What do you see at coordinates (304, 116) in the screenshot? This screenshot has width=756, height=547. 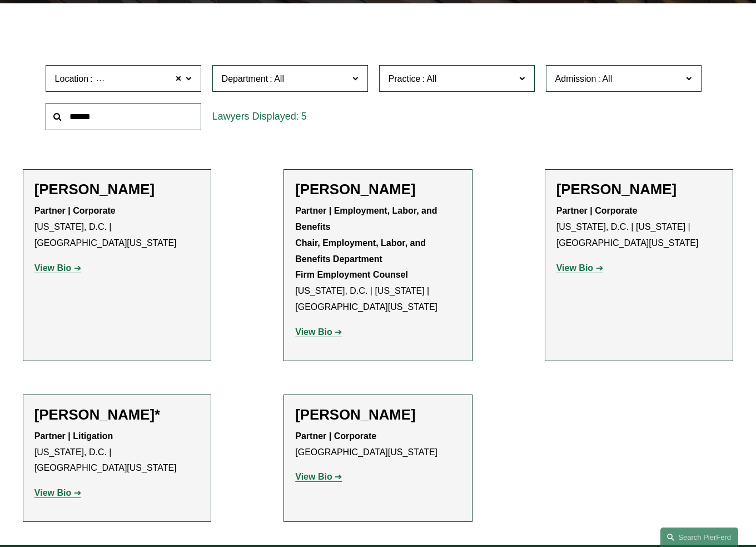 I see `span: 5` at bounding box center [304, 116].